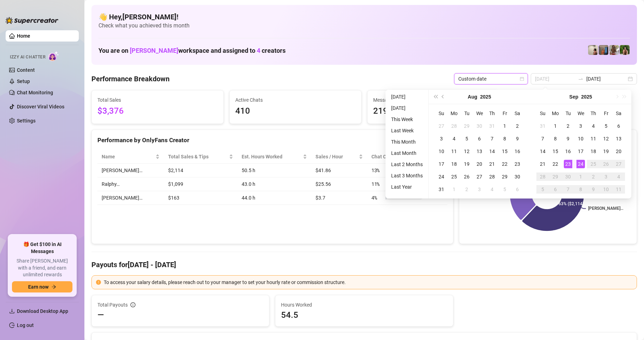 This screenshot has width=644, height=340. Describe the element at coordinates (492, 164) in the screenshot. I see `div: 21` at that location.